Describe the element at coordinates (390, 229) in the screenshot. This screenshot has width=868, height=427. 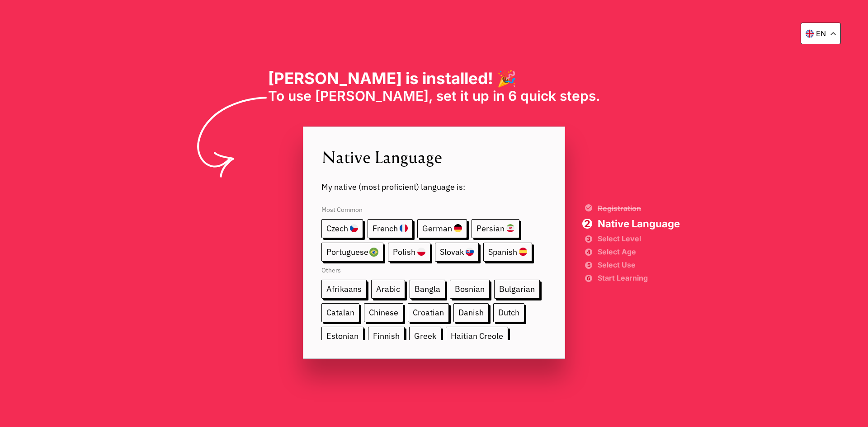
I see `span: French` at that location.